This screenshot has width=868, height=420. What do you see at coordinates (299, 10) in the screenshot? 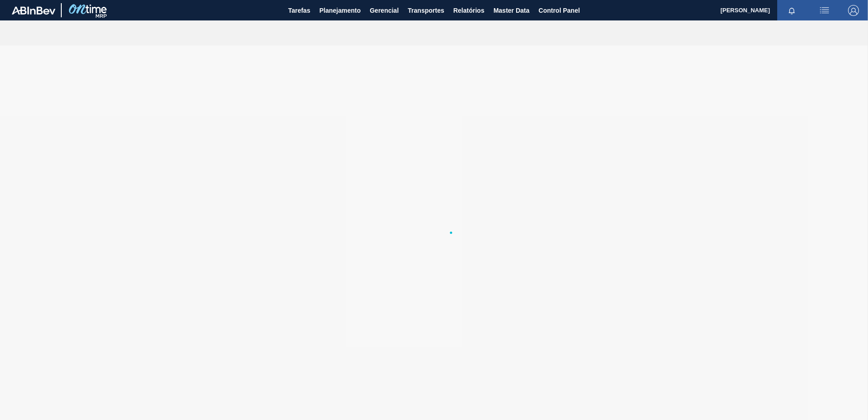
I see `span: Tarefas` at bounding box center [299, 10].